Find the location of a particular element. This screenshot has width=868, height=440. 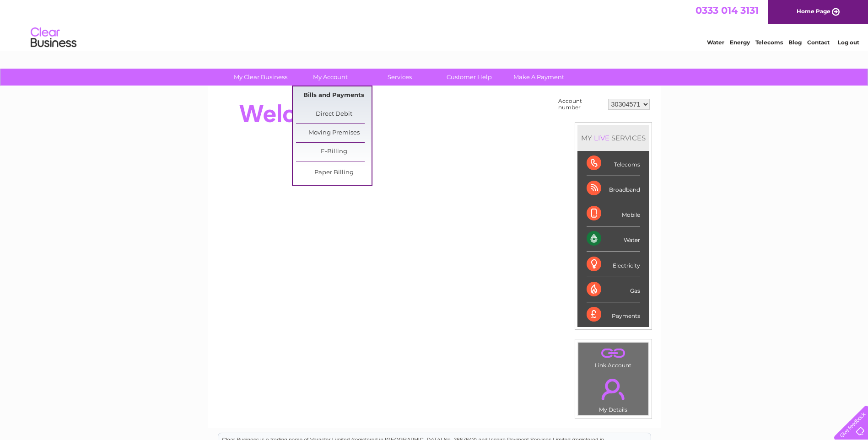

div: LIVE is located at coordinates (602, 138).